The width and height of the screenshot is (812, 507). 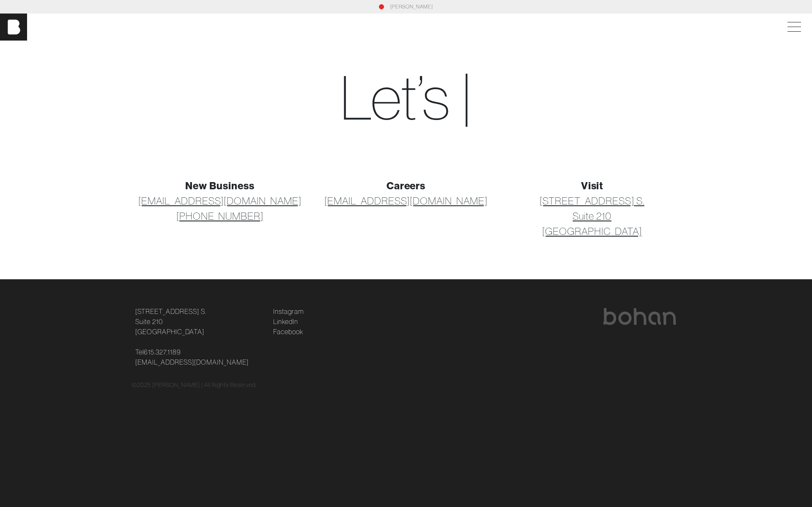 What do you see at coordinates (288, 332) in the screenshot?
I see `a: Facebook` at bounding box center [288, 332].